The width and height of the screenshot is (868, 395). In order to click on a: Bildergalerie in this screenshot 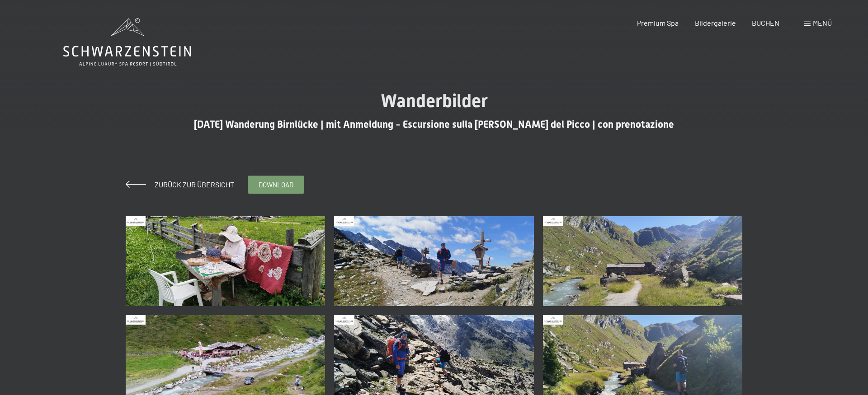, I will do `click(715, 22)`.